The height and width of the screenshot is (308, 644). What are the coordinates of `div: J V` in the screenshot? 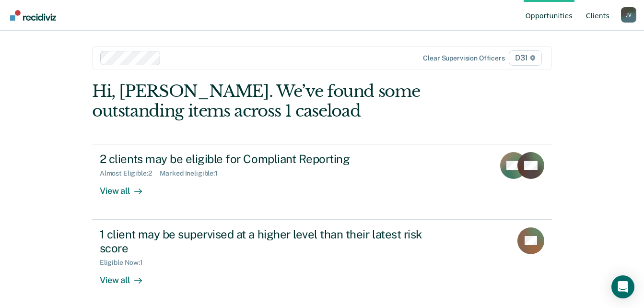 It's located at (628, 15).